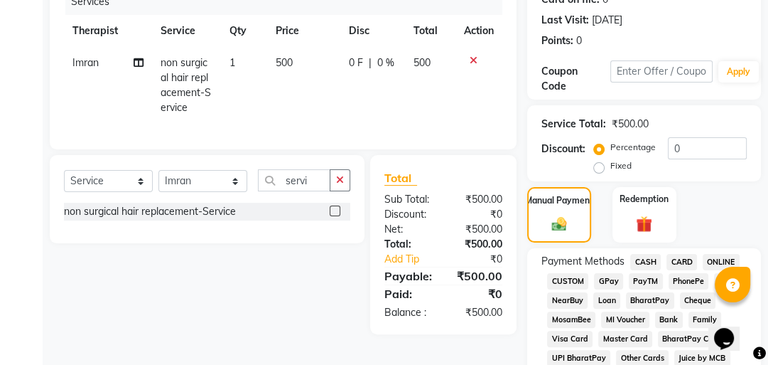 The width and height of the screenshot is (768, 365). What do you see at coordinates (559, 200) in the screenshot?
I see `label: Manual Payment` at bounding box center [559, 200].